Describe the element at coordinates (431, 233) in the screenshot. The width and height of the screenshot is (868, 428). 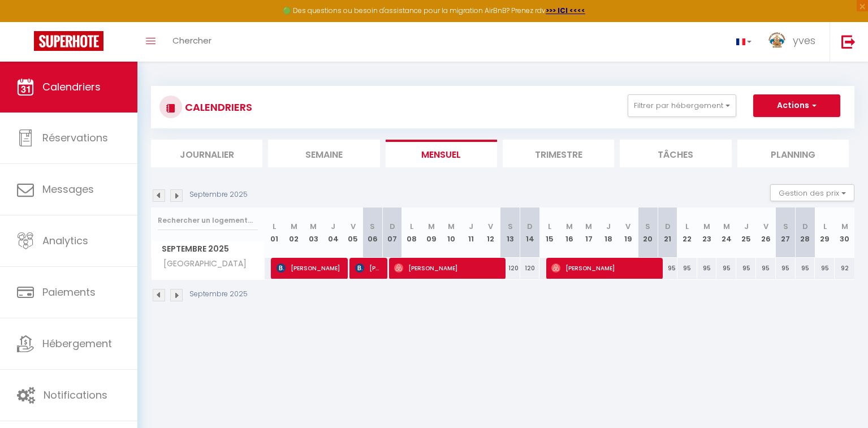
I see `th: 09` at that location.